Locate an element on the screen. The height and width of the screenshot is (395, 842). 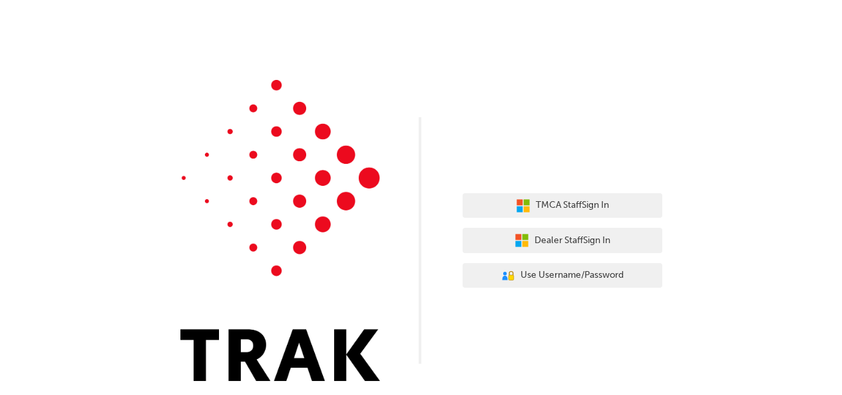
button: Use Username/Password is located at coordinates (563, 276).